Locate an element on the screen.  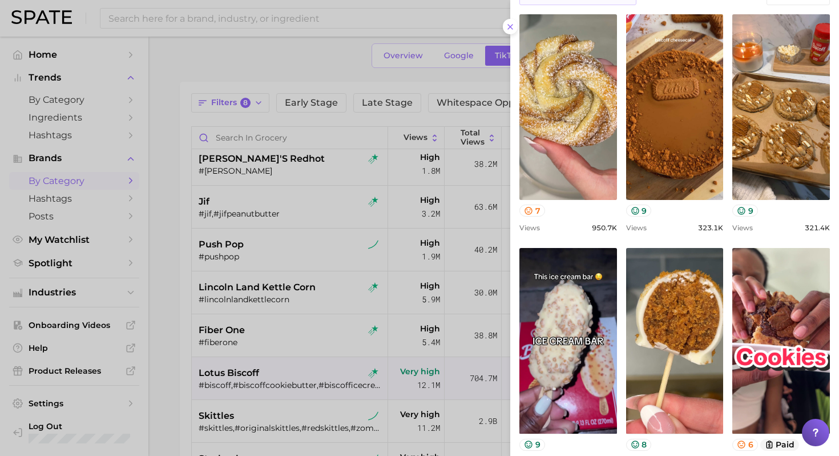
button: 8 is located at coordinates (639, 444).